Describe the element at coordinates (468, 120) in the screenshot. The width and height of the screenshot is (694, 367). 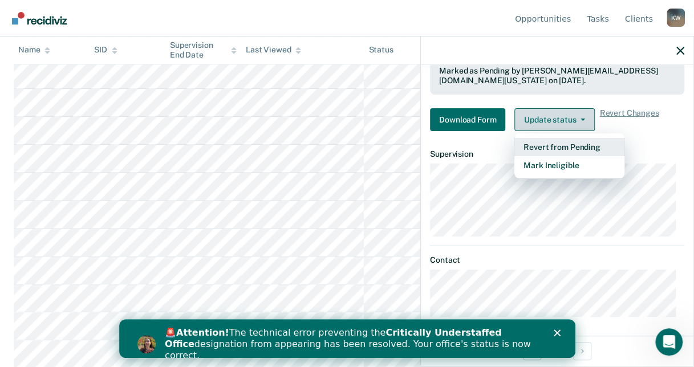
I see `button: Download Form` at that location.